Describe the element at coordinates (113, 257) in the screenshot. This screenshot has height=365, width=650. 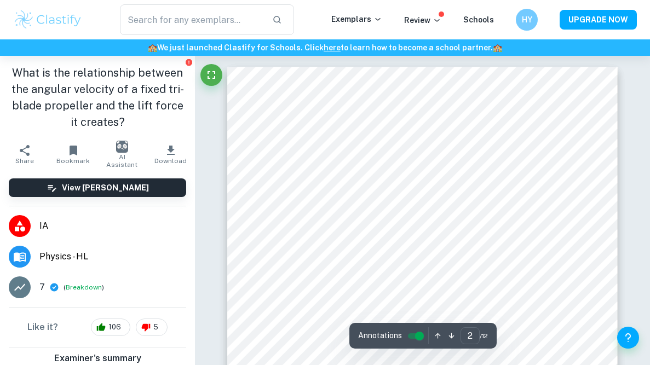
I see `span: Physics - HL` at that location.